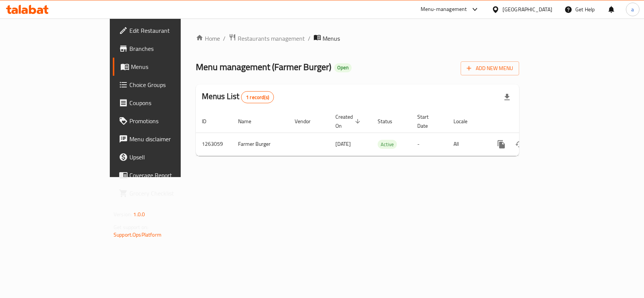 The width and height of the screenshot is (644, 298). What do you see at coordinates (263, 67) in the screenshot?
I see `span: Menu management ( Farmer Burger )` at bounding box center [263, 67].